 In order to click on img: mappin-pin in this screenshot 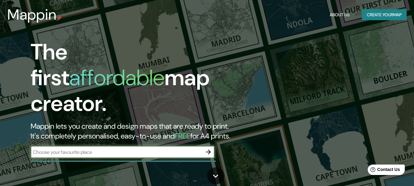, I will do `click(59, 18)`.